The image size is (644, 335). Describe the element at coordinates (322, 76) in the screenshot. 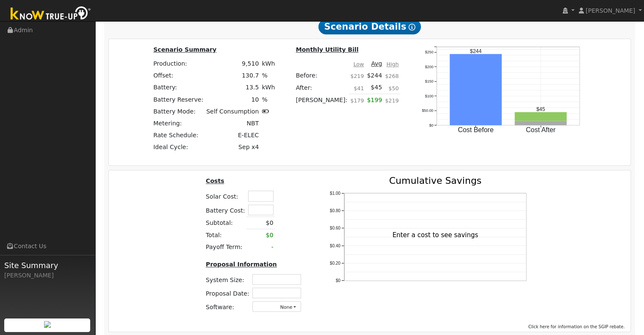

I see `td: Before:` at that location.